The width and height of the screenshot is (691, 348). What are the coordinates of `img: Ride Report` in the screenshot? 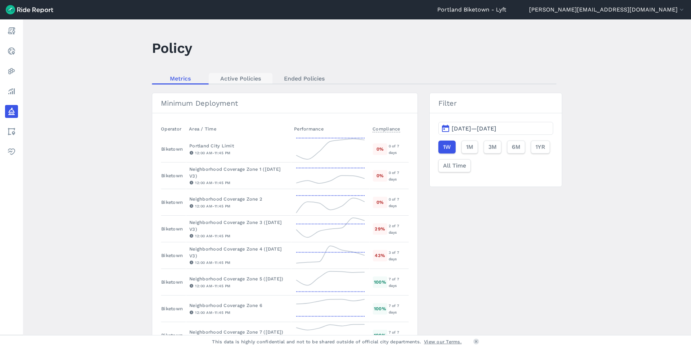 It's located at (30, 10).